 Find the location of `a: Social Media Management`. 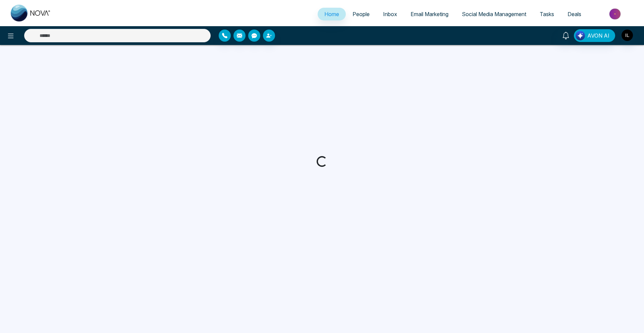

a: Social Media Management is located at coordinates (494, 14).